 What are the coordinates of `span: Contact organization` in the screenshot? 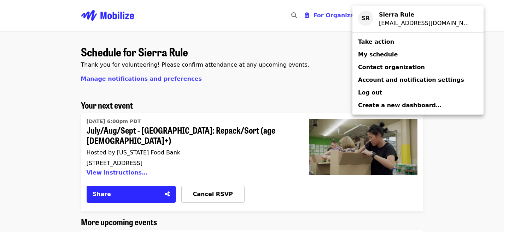 It's located at (391, 67).